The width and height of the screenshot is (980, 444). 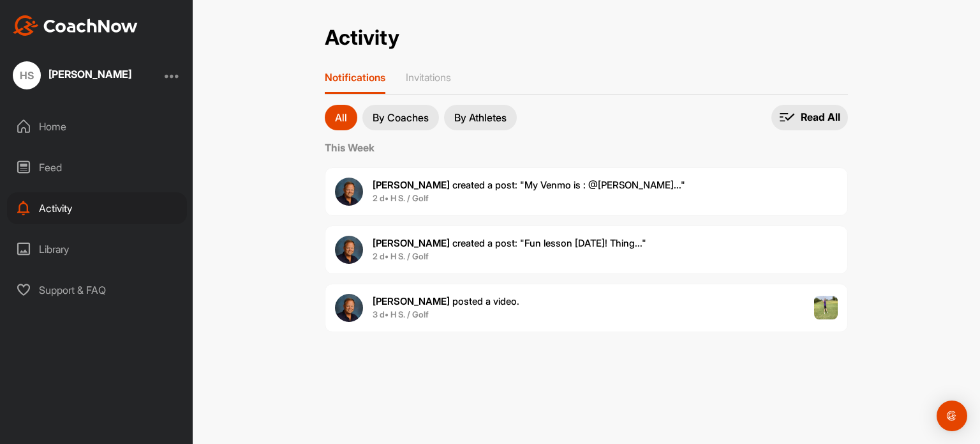 What do you see at coordinates (27, 76) in the screenshot?
I see `div: HS` at bounding box center [27, 76].